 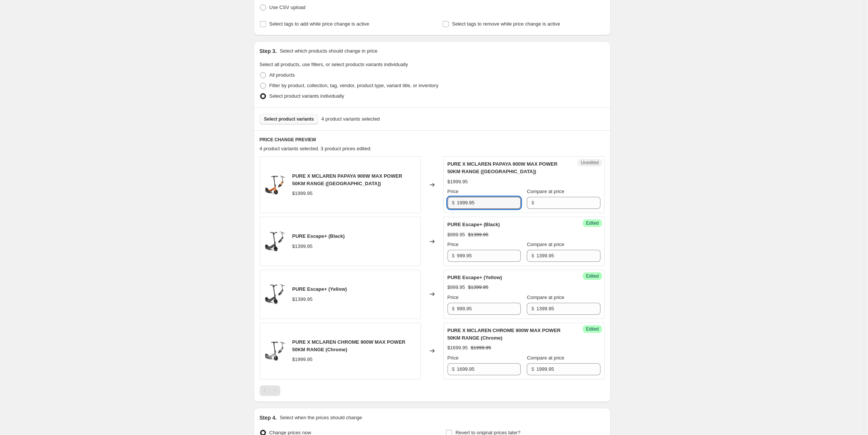 What do you see at coordinates (354, 85) in the screenshot?
I see `span: Filter by product, collection, tag, vendor, product type, variant title, or inventory` at bounding box center [354, 85].